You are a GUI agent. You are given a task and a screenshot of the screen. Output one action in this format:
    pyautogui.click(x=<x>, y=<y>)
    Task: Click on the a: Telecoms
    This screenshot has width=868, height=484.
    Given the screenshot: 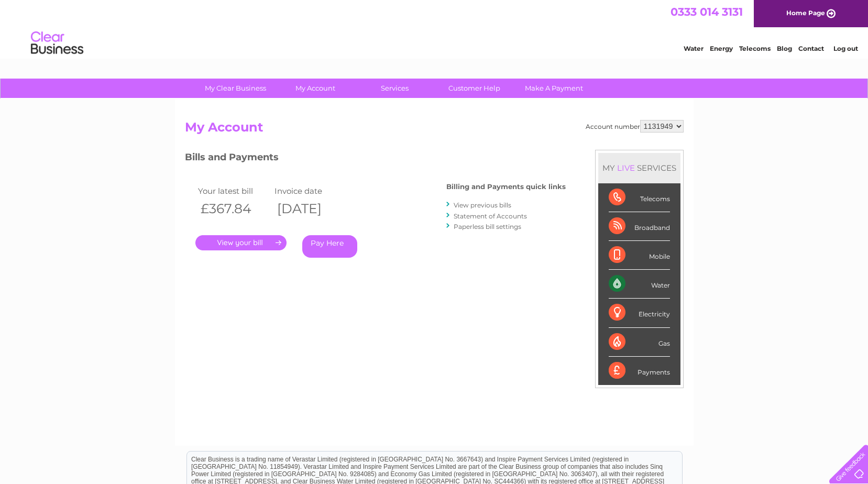 What is the action you would take?
    pyautogui.click(x=755, y=48)
    